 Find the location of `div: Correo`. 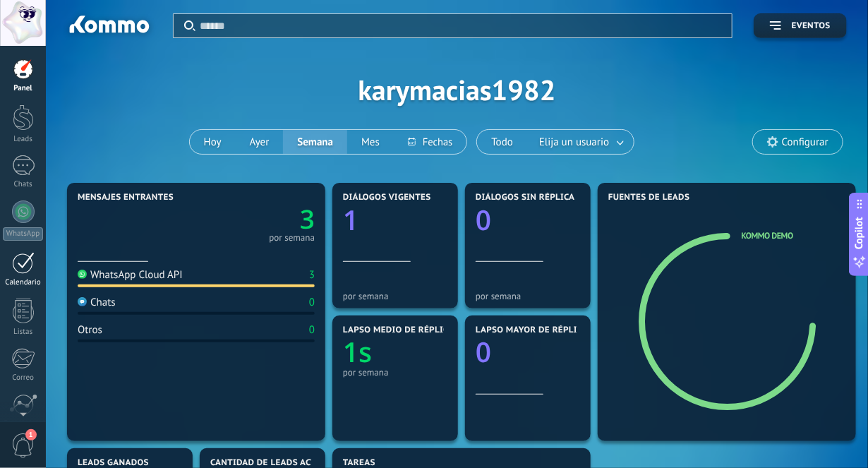

div: Correo is located at coordinates (24, 378).